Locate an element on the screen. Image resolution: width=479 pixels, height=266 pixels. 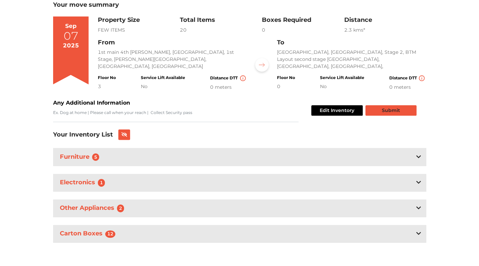
span: 2 is located at coordinates (121, 208).